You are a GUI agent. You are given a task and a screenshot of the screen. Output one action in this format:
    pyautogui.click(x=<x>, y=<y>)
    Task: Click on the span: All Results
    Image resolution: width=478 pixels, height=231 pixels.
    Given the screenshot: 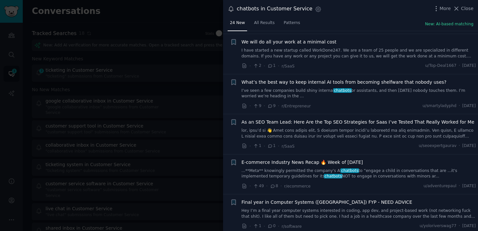 What is the action you would take?
    pyautogui.click(x=264, y=23)
    